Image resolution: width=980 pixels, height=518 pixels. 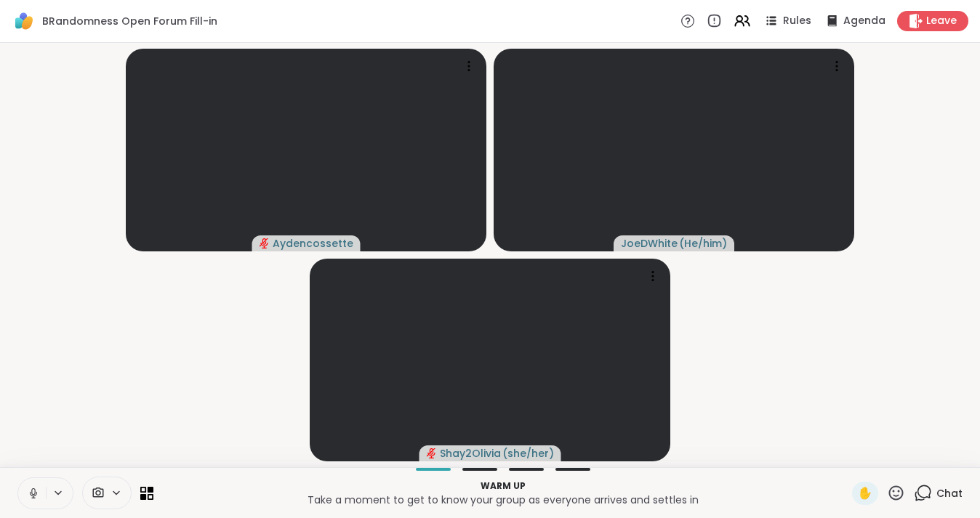 What do you see at coordinates (470, 454) in the screenshot?
I see `span: Shay2Olivia` at bounding box center [470, 454].